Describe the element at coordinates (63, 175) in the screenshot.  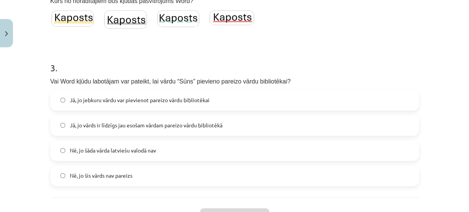
I see `input: Nē, jo šis vārds nav pareizs` at that location.